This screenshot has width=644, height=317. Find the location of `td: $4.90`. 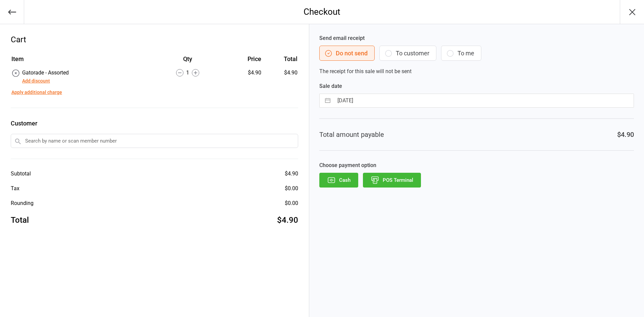

td: $4.90 is located at coordinates (280, 77).